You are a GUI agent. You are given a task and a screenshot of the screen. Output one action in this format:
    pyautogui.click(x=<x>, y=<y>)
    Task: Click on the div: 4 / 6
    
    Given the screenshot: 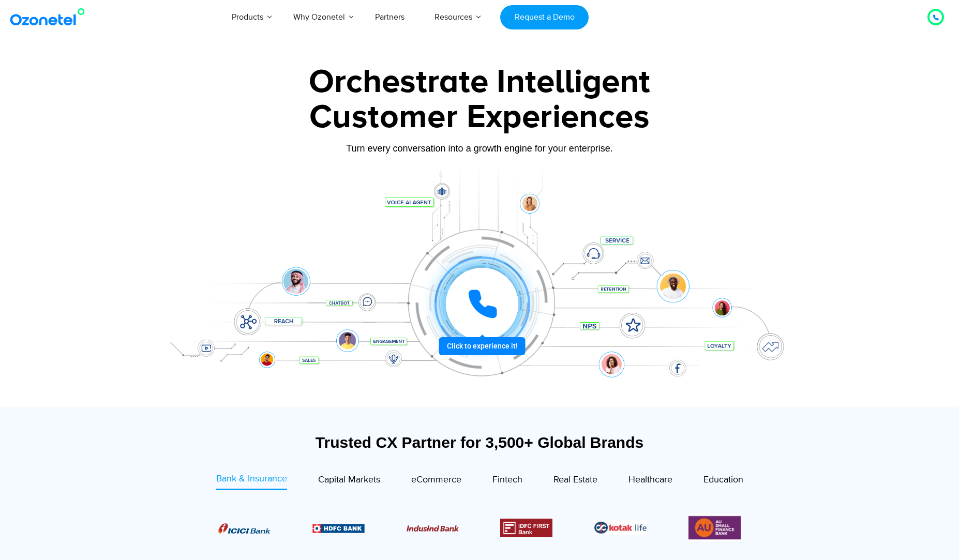 What is the action you would take?
    pyautogui.click(x=526, y=528)
    